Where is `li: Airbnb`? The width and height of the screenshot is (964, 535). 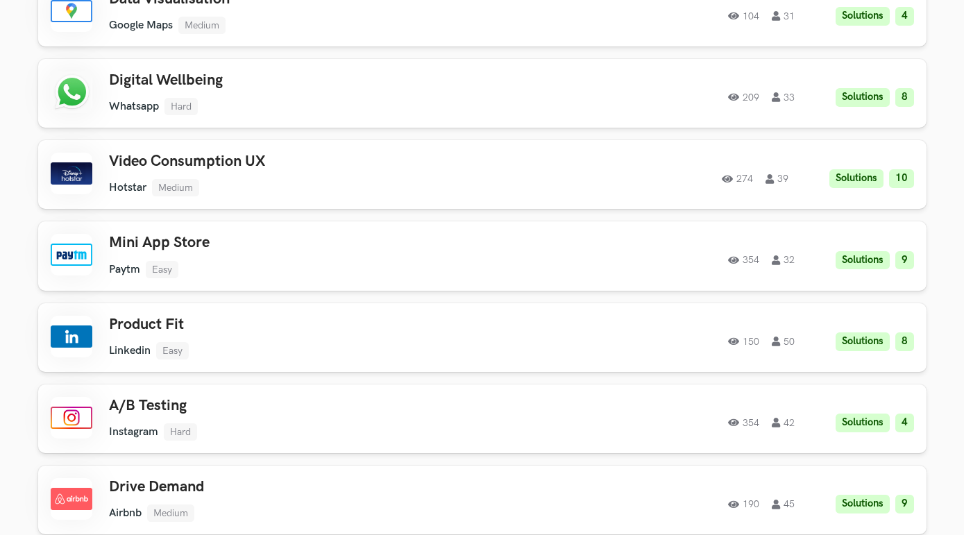 li: Airbnb is located at coordinates (125, 513).